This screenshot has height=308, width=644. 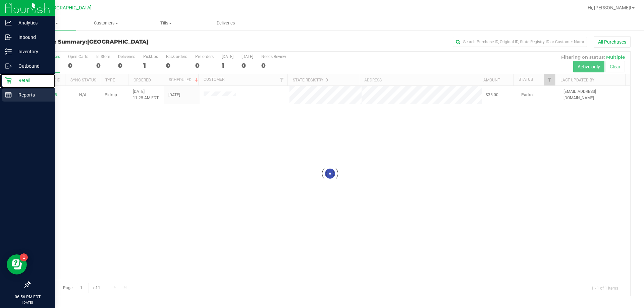 I want to click on inline-svg: Outbound, so click(x=9, y=66).